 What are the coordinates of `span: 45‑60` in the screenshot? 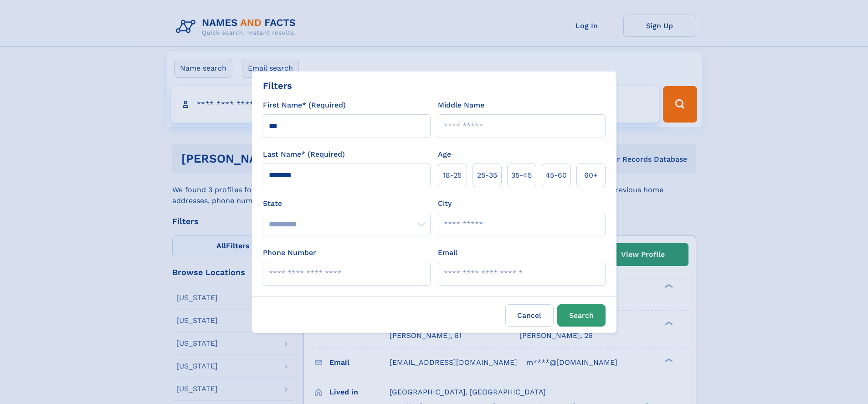 It's located at (556, 175).